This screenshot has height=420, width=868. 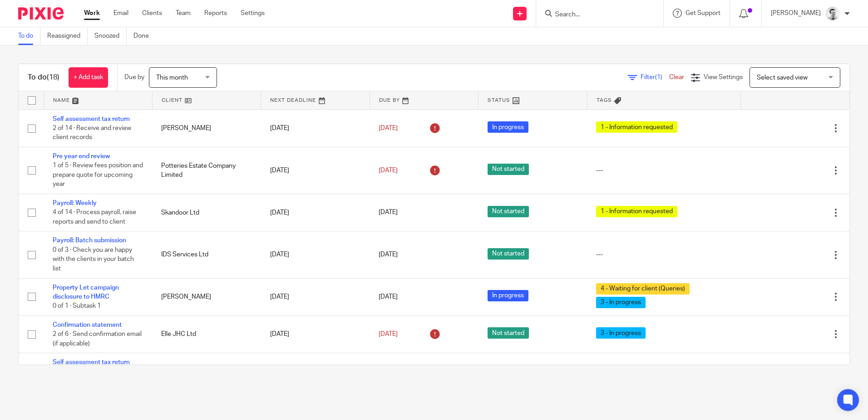 I want to click on a: Snoozed, so click(x=111, y=36).